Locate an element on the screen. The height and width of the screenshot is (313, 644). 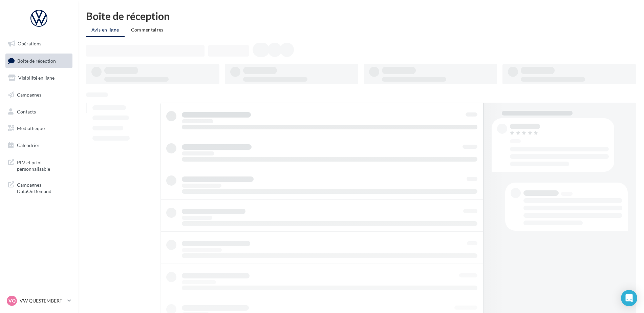
span: PLV et print personnalisable is located at coordinates (43, 165).